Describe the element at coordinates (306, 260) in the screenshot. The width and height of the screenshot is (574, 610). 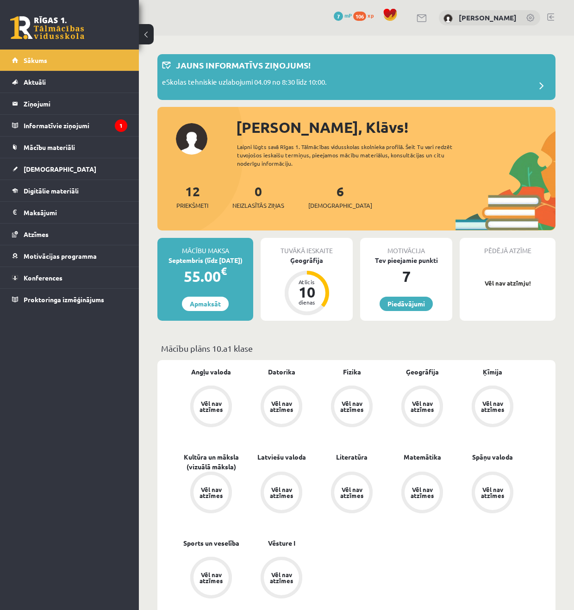
I see `div: Ģeogrāfija` at that location.